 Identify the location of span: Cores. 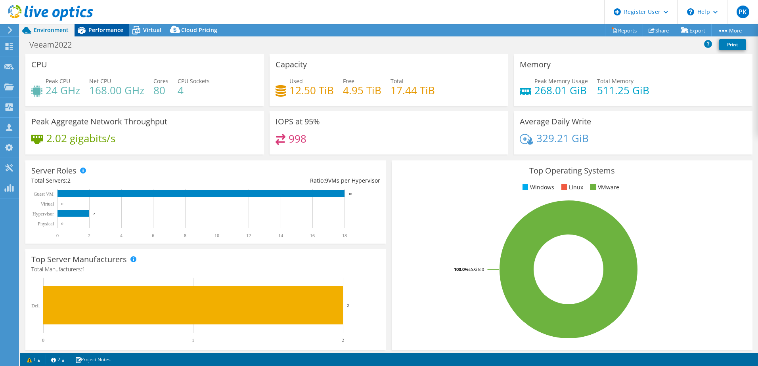
(161, 81).